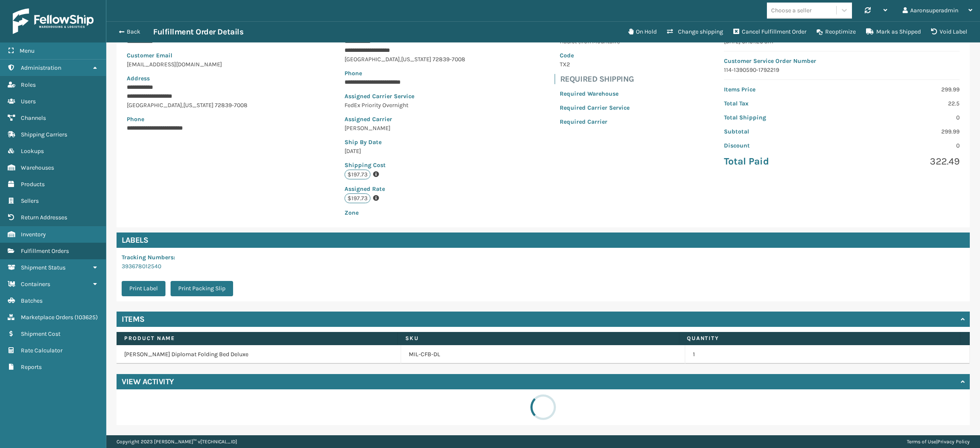 The width and height of the screenshot is (980, 448). I want to click on button: Mark as Shipped, so click(893, 32).